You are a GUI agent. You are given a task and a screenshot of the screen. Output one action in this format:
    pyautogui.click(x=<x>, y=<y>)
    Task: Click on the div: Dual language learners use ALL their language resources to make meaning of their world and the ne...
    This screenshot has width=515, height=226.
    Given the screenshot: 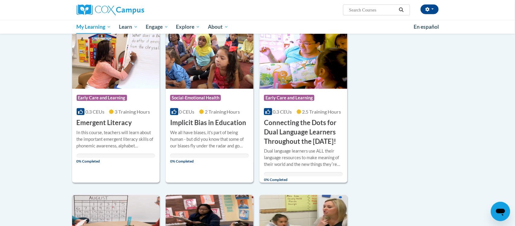 What is the action you would take?
    pyautogui.click(x=303, y=158)
    